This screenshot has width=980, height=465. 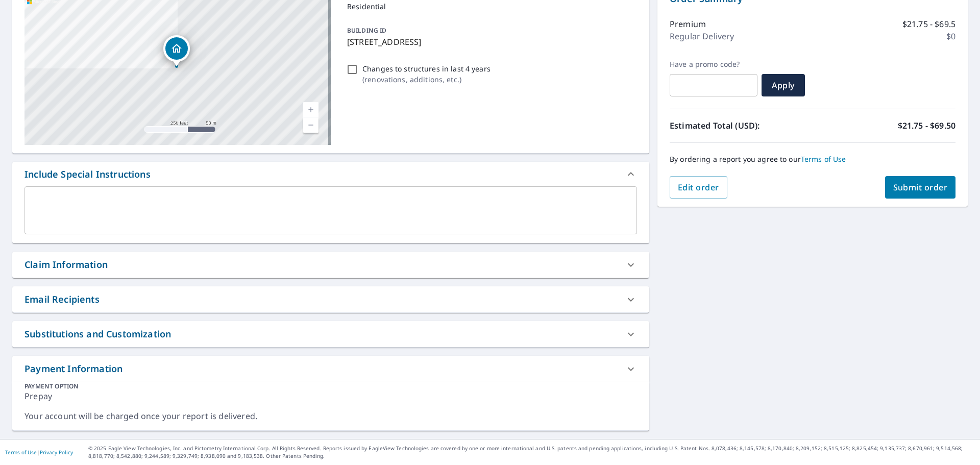 What do you see at coordinates (812, 159) in the screenshot?
I see `p: By ordering a report you agree to our` at bounding box center [812, 159].